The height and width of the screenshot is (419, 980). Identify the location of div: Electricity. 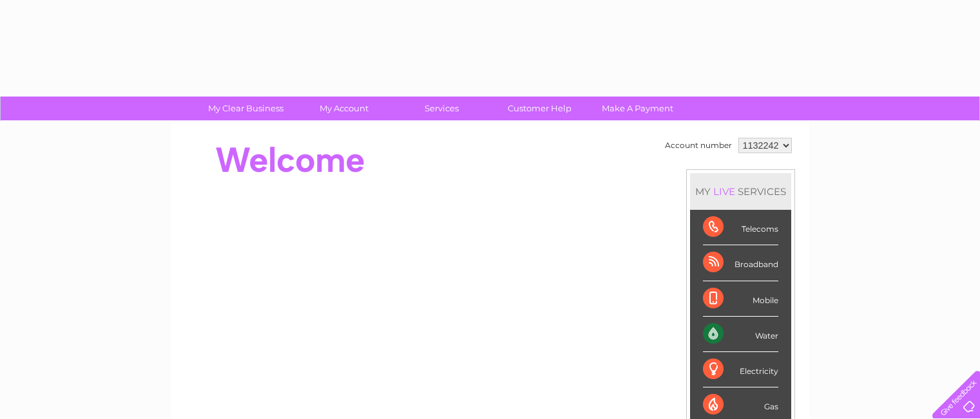
(741, 369).